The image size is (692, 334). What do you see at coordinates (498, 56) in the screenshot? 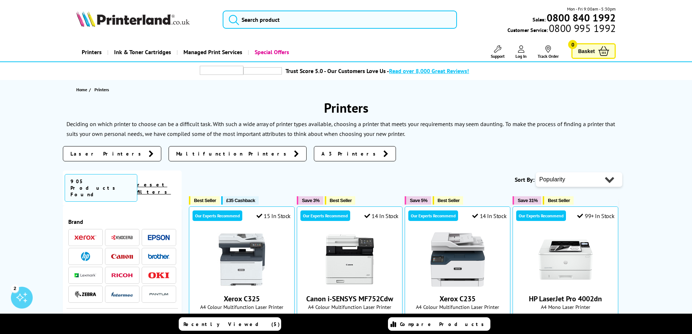
I see `span: Support` at bounding box center [498, 56].